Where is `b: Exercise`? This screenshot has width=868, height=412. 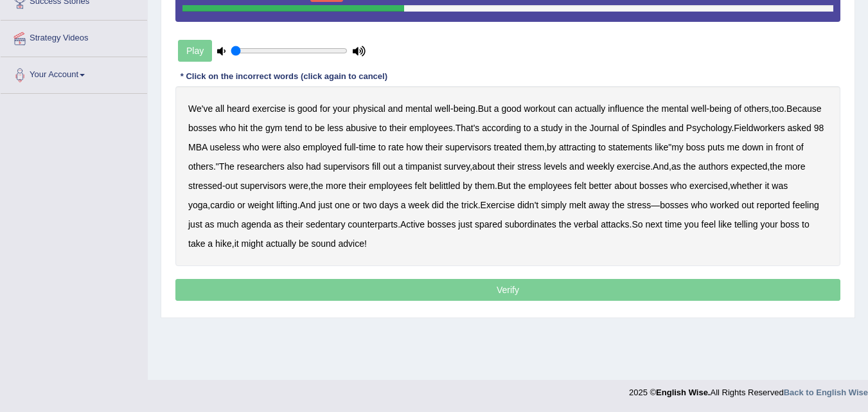 b: Exercise is located at coordinates (498, 205).